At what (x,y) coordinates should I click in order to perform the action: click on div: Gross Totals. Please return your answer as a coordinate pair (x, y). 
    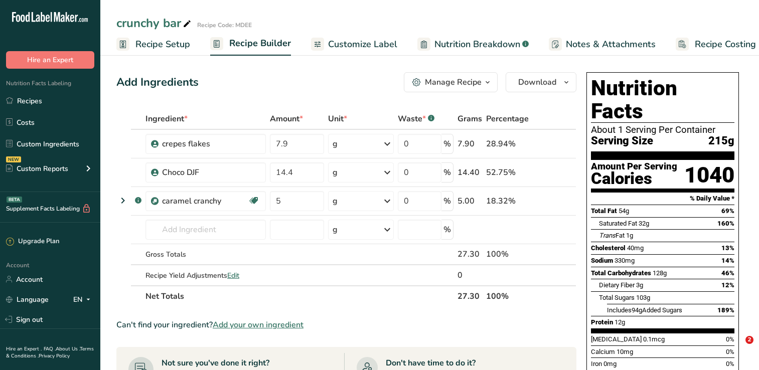
    Looking at the image, I should click on (206, 254).